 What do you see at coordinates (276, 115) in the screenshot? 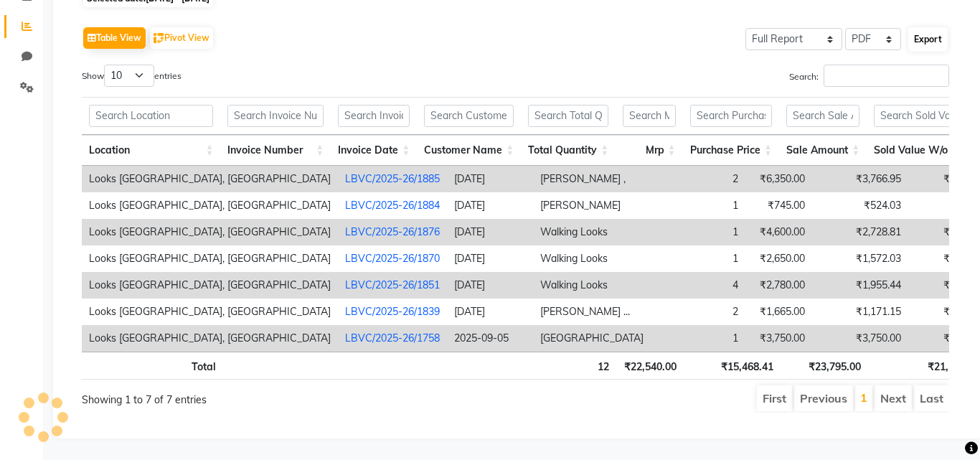
I see `input: Search Invoice Number` at bounding box center [276, 115].